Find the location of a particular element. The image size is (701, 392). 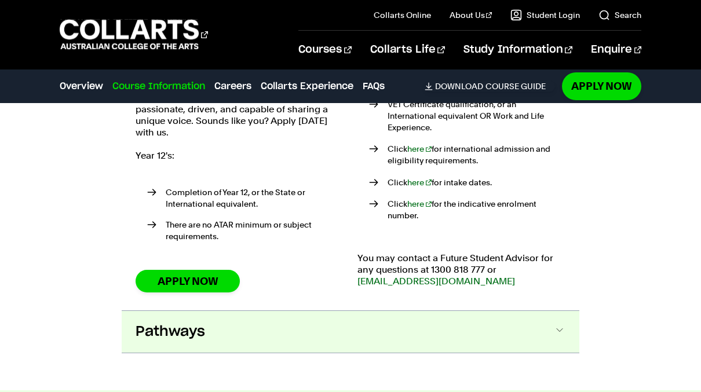

a: Courses is located at coordinates (324, 50).